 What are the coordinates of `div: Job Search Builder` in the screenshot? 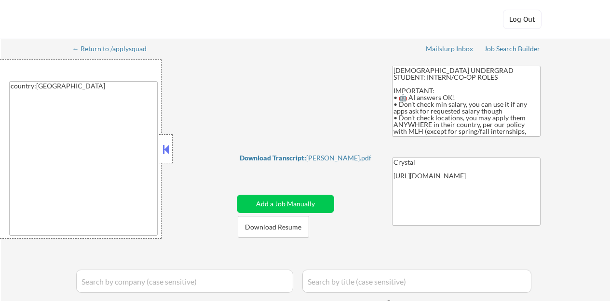 It's located at (512, 49).